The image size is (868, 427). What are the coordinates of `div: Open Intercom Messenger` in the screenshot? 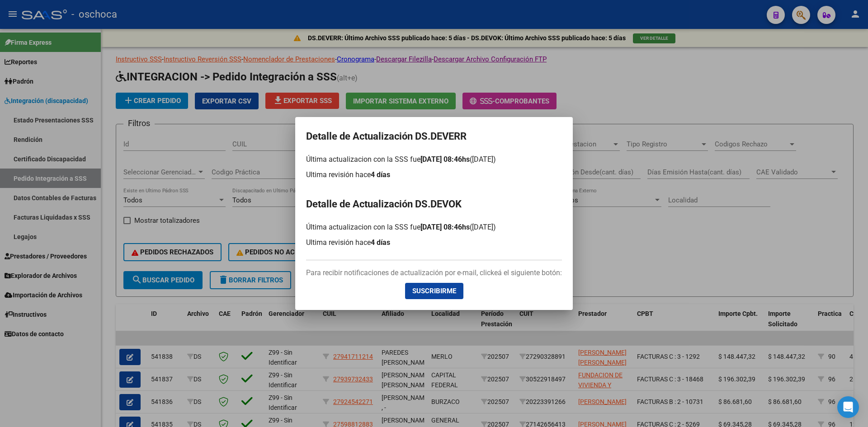 It's located at (848, 407).